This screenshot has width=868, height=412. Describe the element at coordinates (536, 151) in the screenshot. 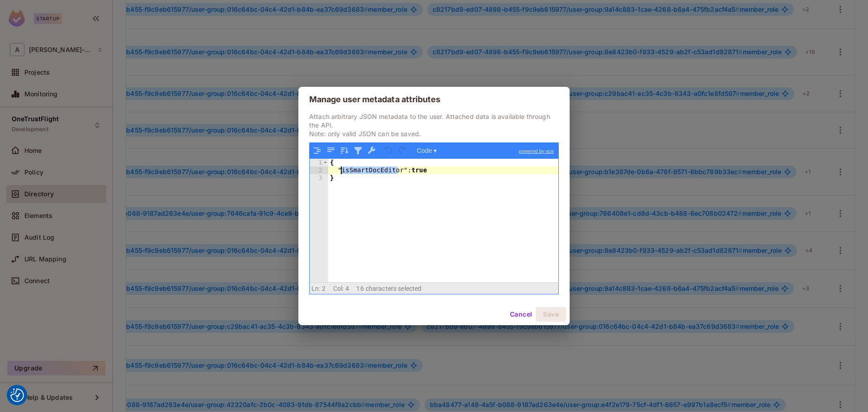

I see `a: powered by ace` at that location.